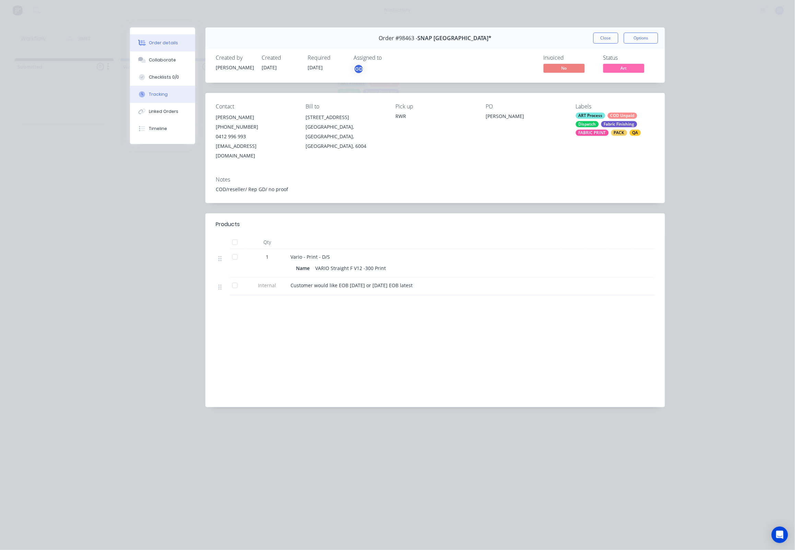 This screenshot has height=550, width=795. What do you see at coordinates (606, 38) in the screenshot?
I see `button: Close` at bounding box center [606, 38].